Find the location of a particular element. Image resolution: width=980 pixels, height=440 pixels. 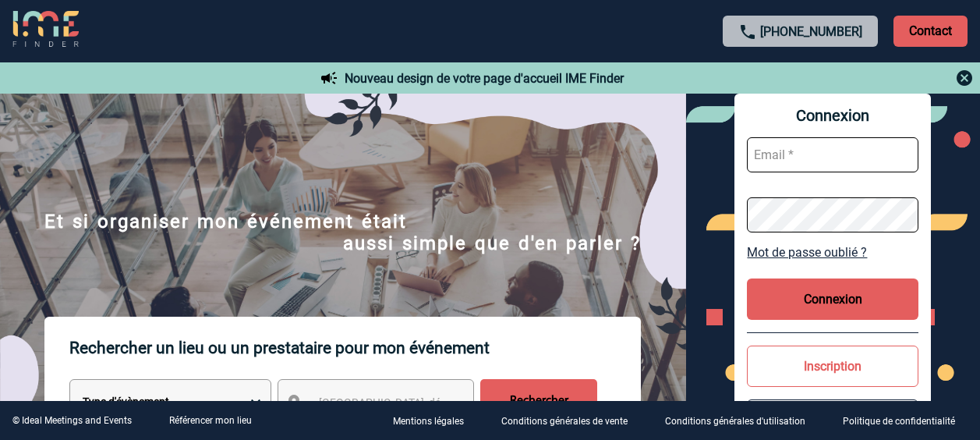

img: call-24-px.png is located at coordinates (747, 32).